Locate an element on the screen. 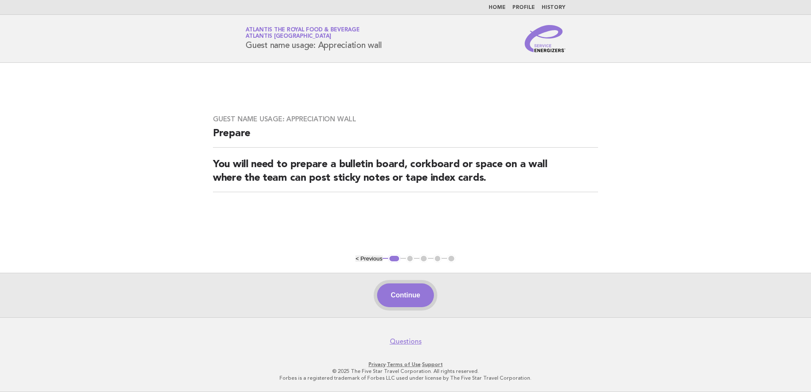  h1: Guest name usage: Appreciation wall is located at coordinates (313, 39).